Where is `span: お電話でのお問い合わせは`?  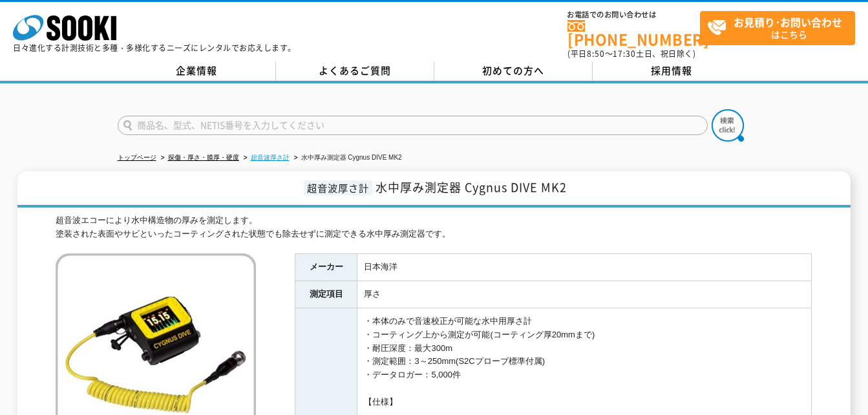
span: お電話でのお問い合わせは is located at coordinates (634, 15).